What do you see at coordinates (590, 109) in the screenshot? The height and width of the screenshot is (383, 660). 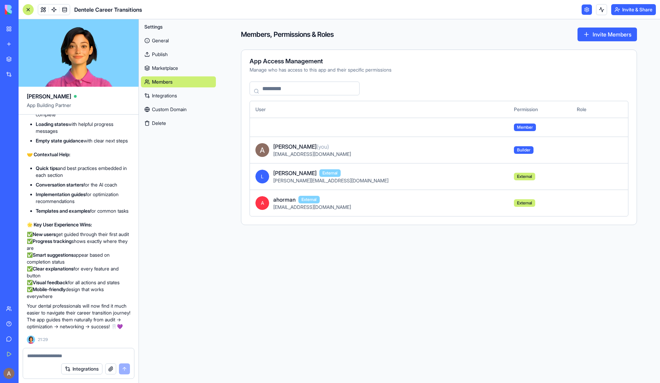 I see `th: Role` at bounding box center [590, 109].